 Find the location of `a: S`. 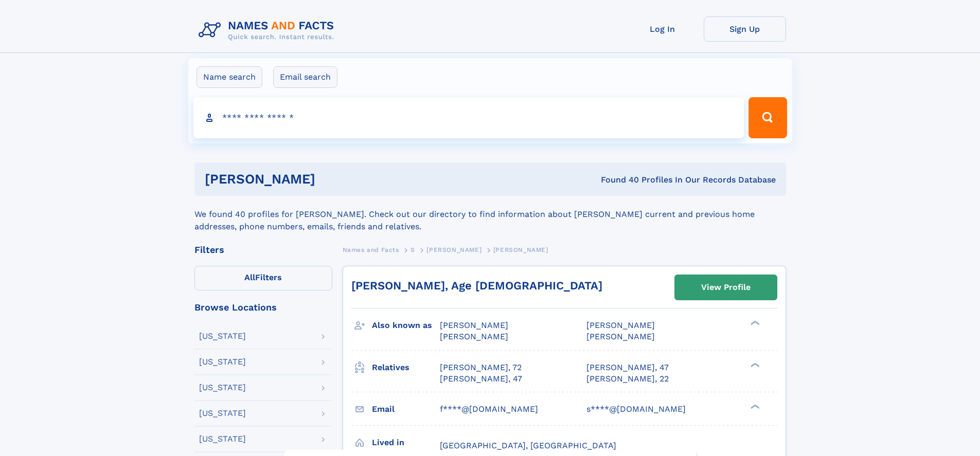

a: S is located at coordinates (413, 249).